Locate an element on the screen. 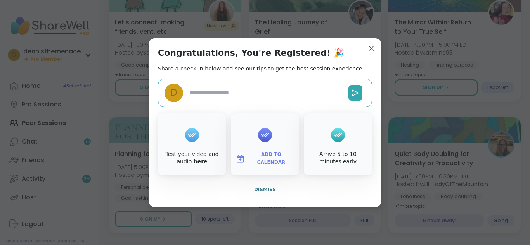 This screenshot has height=245, width=530. span: Add to Calendar is located at coordinates (271, 159).